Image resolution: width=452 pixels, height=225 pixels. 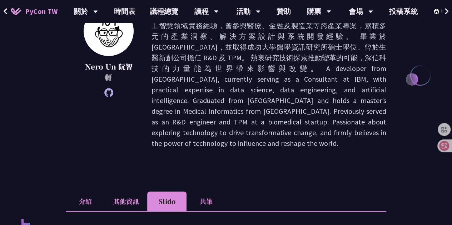 I want to click on li: 其他資訊, so click(x=126, y=201).